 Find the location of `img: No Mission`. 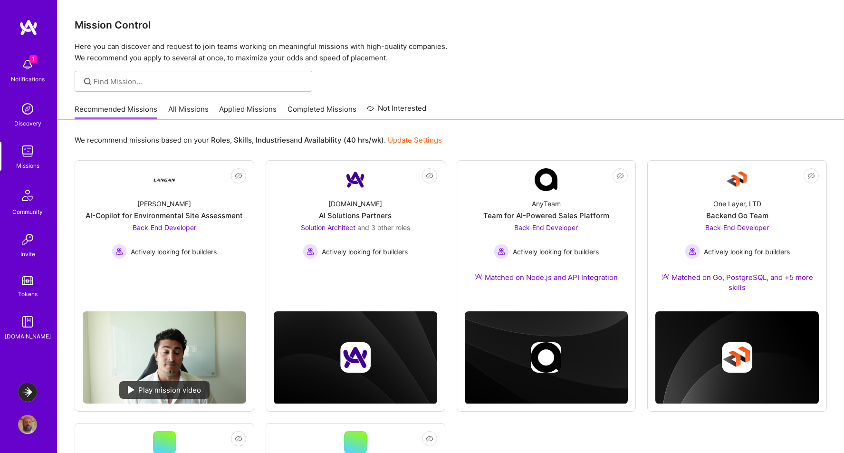

img: No Mission is located at coordinates (164, 357).